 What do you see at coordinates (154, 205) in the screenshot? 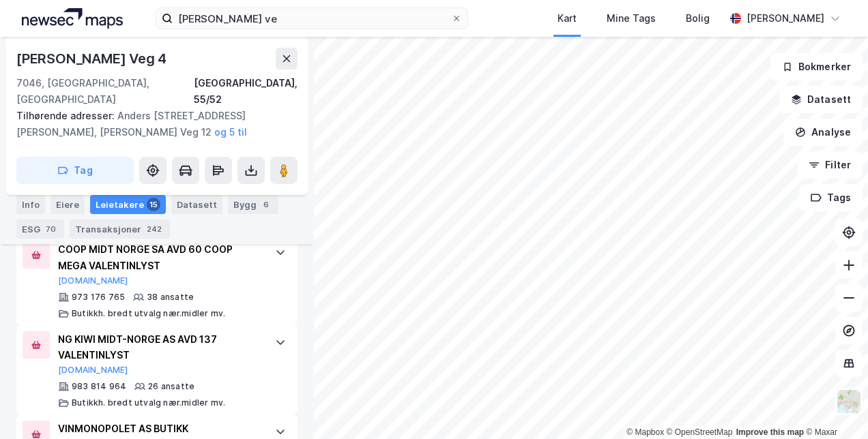
I see `div: 15` at bounding box center [154, 205].